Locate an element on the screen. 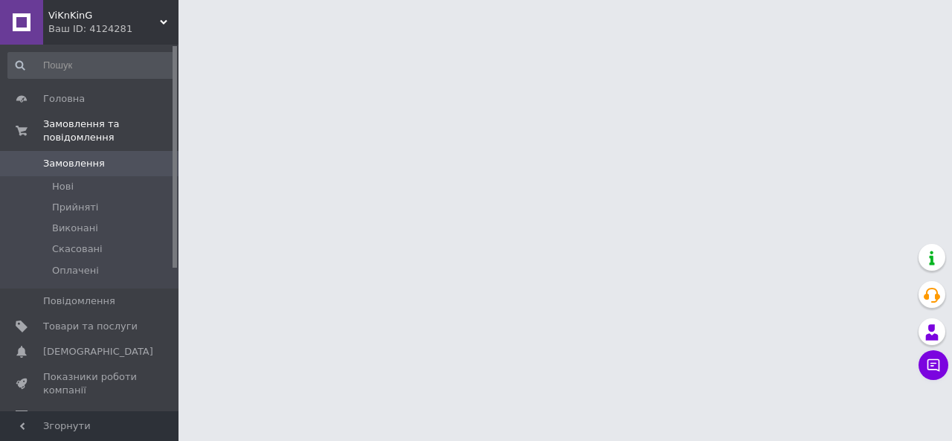 The image size is (952, 441). span: ViKnKinG is located at coordinates (104, 16).